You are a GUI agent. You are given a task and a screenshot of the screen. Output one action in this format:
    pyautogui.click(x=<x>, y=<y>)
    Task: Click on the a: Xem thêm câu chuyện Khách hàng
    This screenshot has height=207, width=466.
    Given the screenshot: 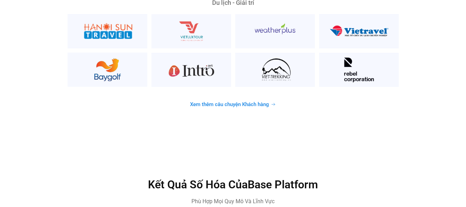 What is the action you would take?
    pyautogui.click(x=233, y=104)
    